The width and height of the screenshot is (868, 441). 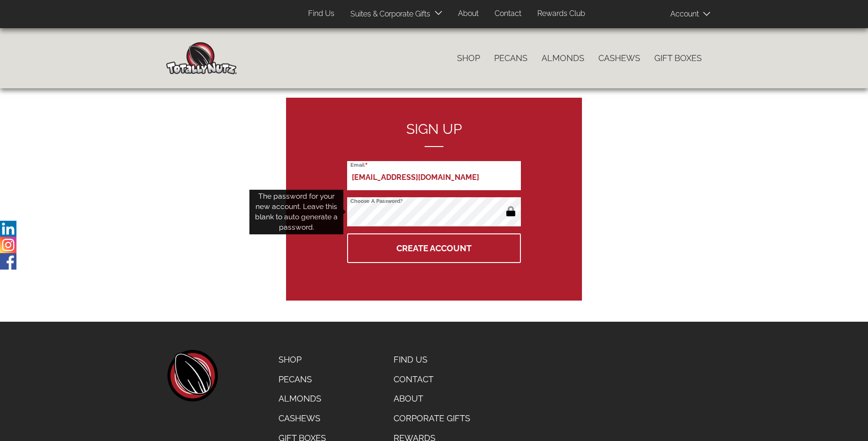 What do you see at coordinates (388, 14) in the screenshot?
I see `a: Suites & Corporate Gifts` at bounding box center [388, 14].